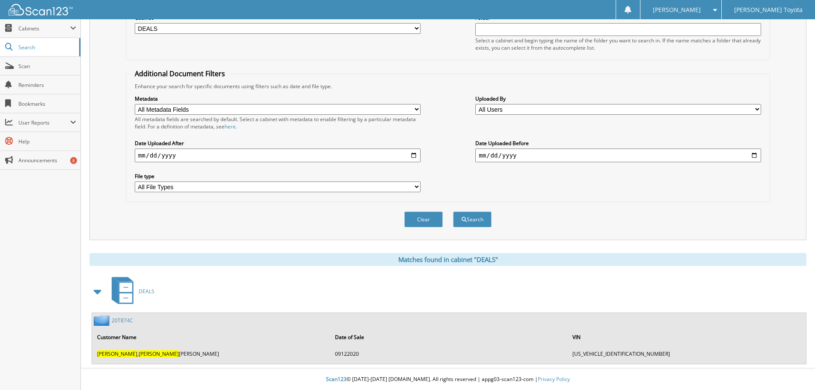 The width and height of the screenshot is (815, 390). What do you see at coordinates (47, 47) in the screenshot?
I see `span: Search` at bounding box center [47, 47].